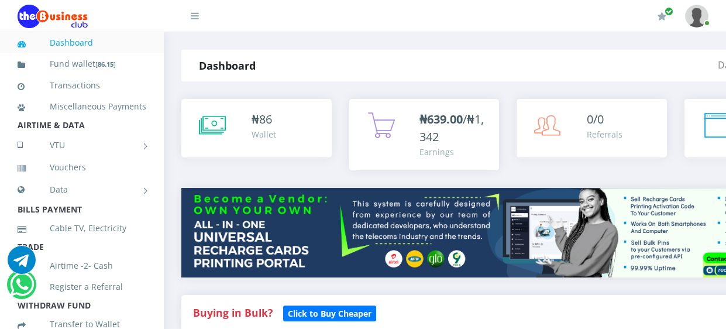  What do you see at coordinates (82, 266) in the screenshot?
I see `a: Airtime -2- Cash` at bounding box center [82, 266].